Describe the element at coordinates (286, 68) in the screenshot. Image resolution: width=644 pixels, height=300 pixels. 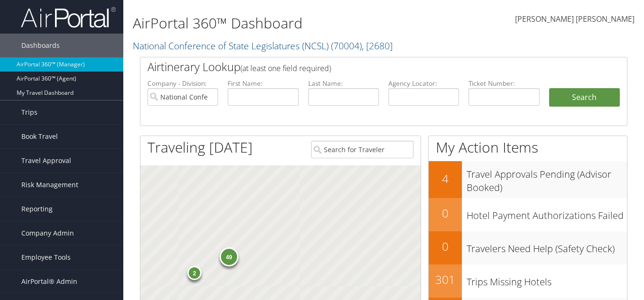
I see `span: (at least one field required)` at that location.